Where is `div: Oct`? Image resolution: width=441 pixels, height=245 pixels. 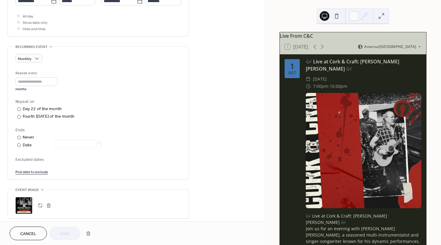
div: Oct is located at coordinates (292, 73).